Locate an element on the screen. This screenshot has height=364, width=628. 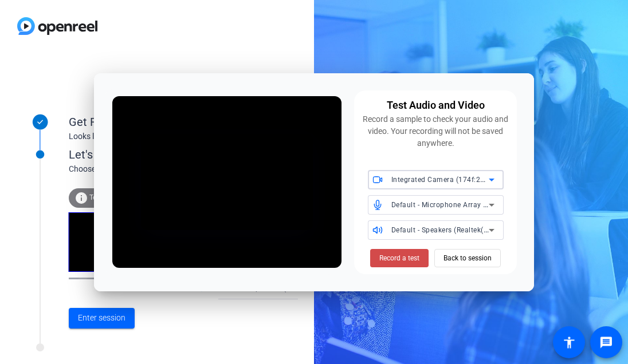
mat-icon: accessibility is located at coordinates (569, 342).